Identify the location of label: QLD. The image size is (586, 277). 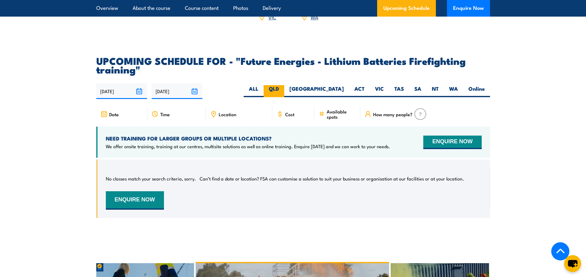
(274, 91).